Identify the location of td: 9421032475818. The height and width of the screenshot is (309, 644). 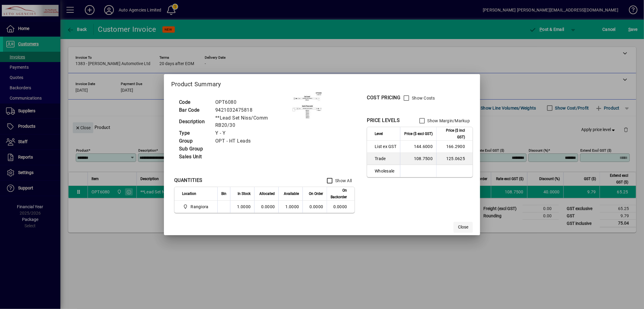
(252, 110).